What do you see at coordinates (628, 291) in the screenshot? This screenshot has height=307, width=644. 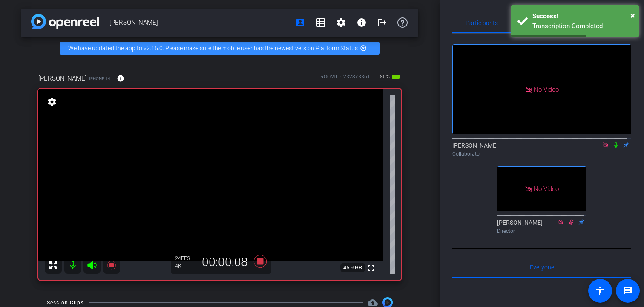 I see `mat-icon: message` at bounding box center [628, 291].